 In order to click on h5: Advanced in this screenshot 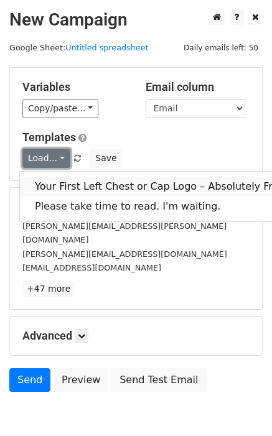, I will do `click(136, 336)`.